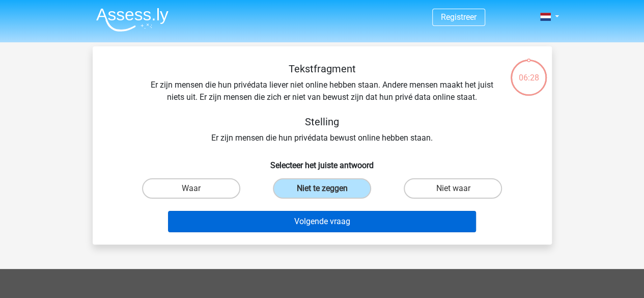  What do you see at coordinates (323, 69) in the screenshot?
I see `h5: Tekstfragment` at bounding box center [323, 69].